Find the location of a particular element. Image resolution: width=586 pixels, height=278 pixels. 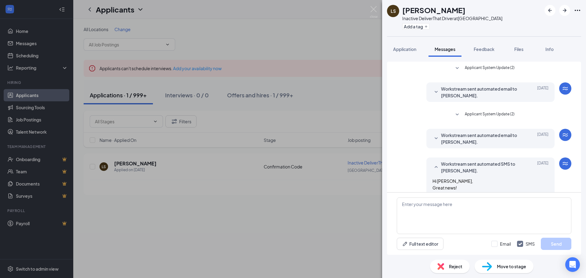

div: Open Intercom Messenger is located at coordinates (572, 264).